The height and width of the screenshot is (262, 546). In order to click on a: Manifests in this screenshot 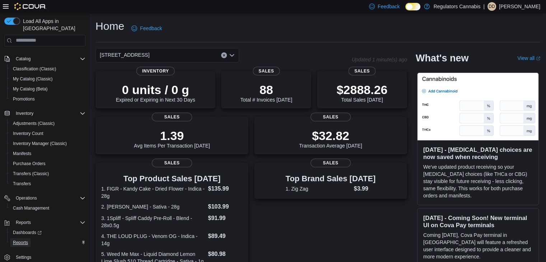, I will do `click(22, 154)`.